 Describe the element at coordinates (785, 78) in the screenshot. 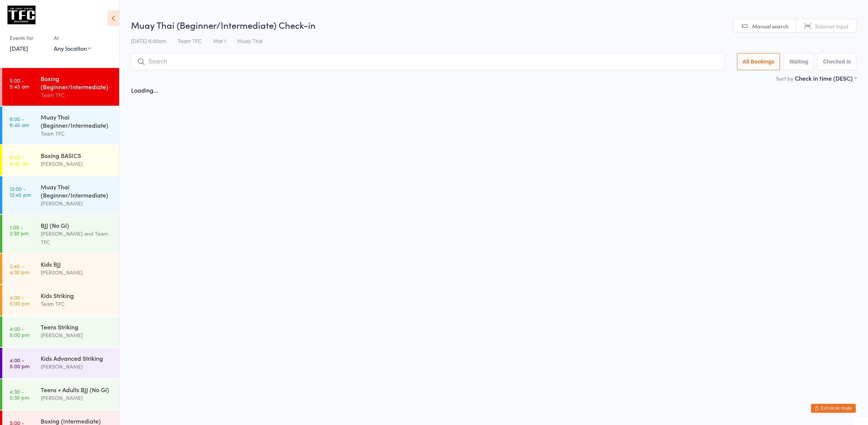

I see `label: Sort by` at that location.